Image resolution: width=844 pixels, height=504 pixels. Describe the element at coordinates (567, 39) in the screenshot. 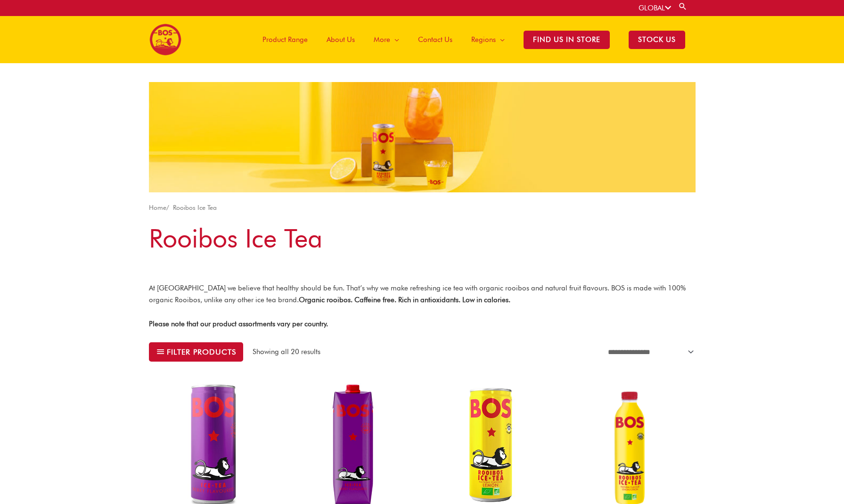

I see `a: Find Us in Store` at that location.